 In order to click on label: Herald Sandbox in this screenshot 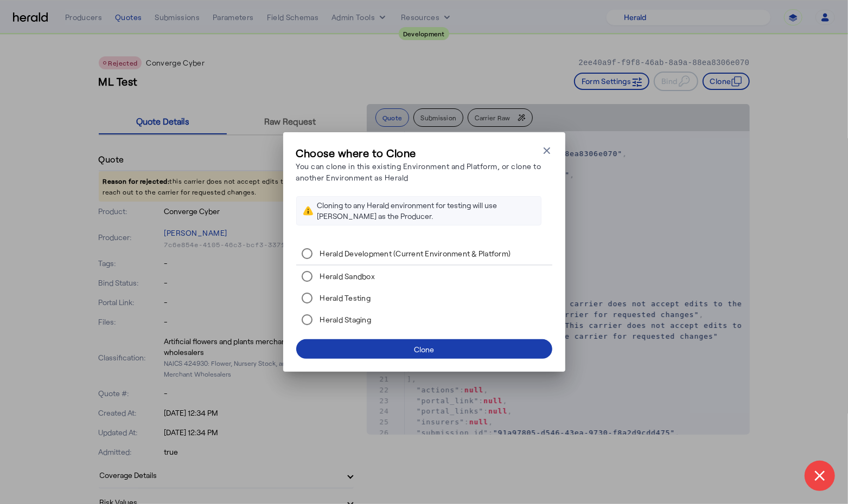, I will do `click(347, 276)`.